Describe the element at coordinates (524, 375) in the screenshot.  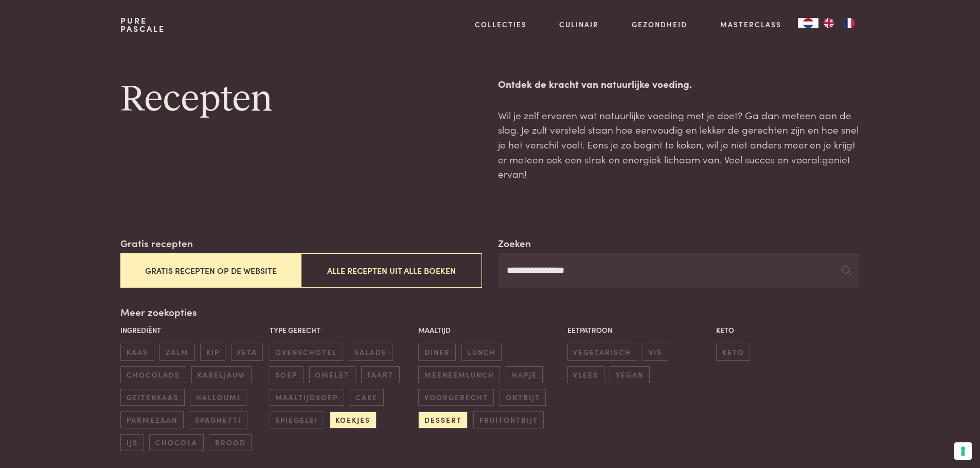
I see `span: hapje` at that location.